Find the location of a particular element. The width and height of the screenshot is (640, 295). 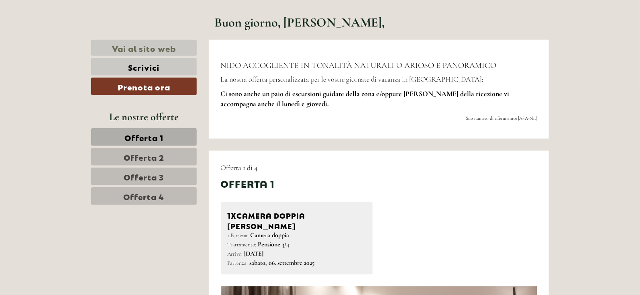

div: Le nostre offerte is located at coordinates (144, 117).